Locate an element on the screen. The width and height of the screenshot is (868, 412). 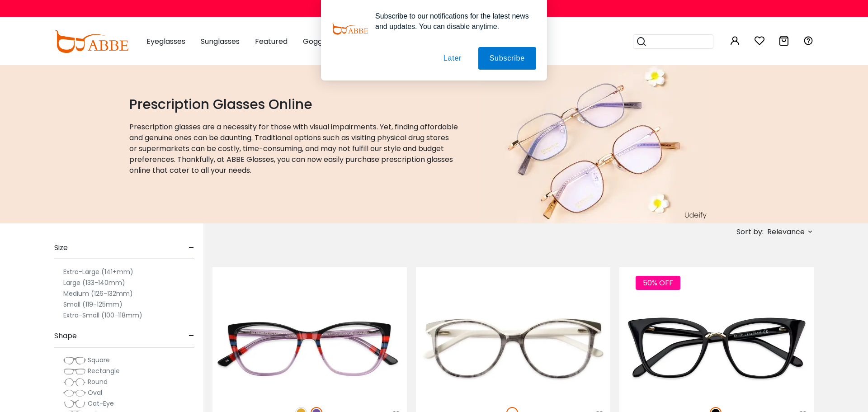
img: notification icon is located at coordinates (350, 29).